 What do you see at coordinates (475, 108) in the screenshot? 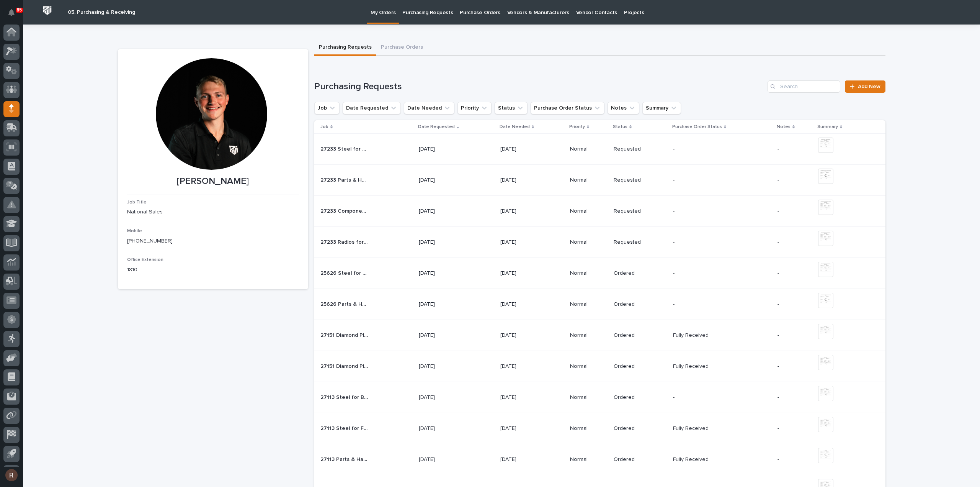
I see `button: Priority` at bounding box center [475, 108].